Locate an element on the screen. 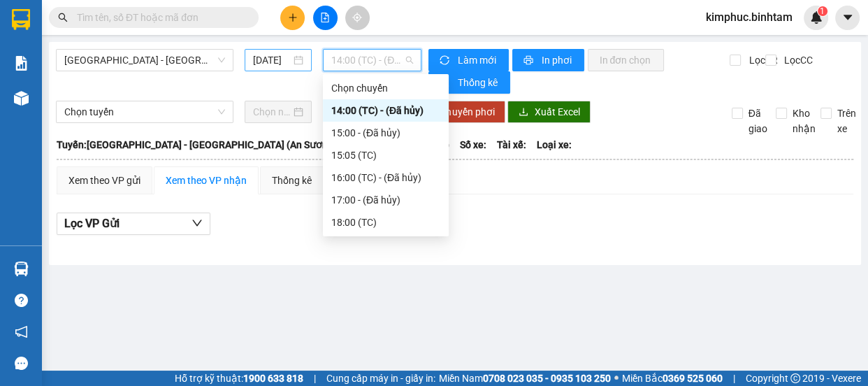  span: copyright is located at coordinates (795, 379).